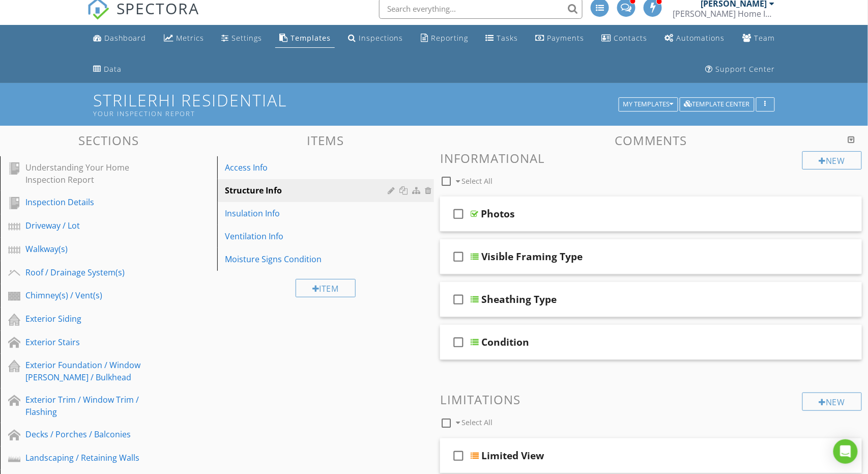 The height and width of the screenshot is (474, 868). Describe the element at coordinates (325, 288) in the screenshot. I see `div: Item` at that location.